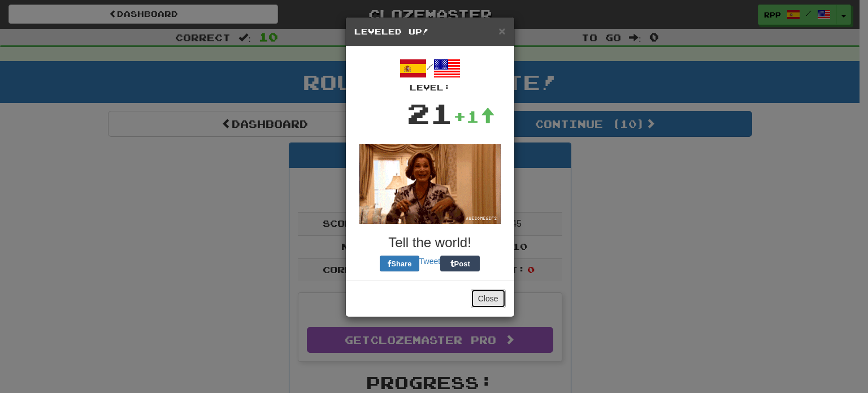  What do you see at coordinates (429, 261) in the screenshot?
I see `a: Tweet` at bounding box center [429, 261].